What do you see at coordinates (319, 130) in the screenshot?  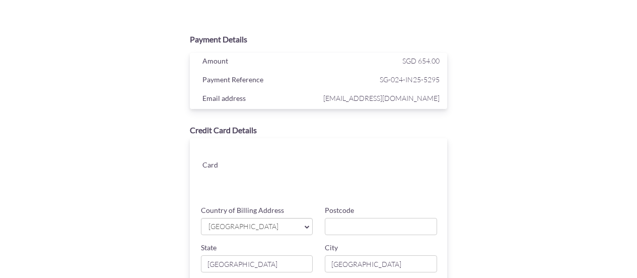 I see `div: Credit Card Details` at bounding box center [319, 130].